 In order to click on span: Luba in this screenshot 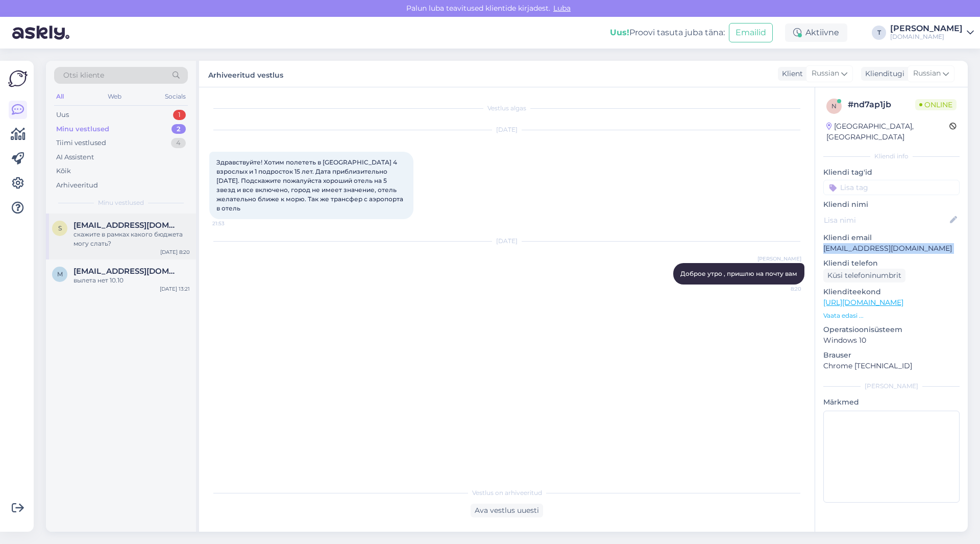, I will do `click(562, 8)`.